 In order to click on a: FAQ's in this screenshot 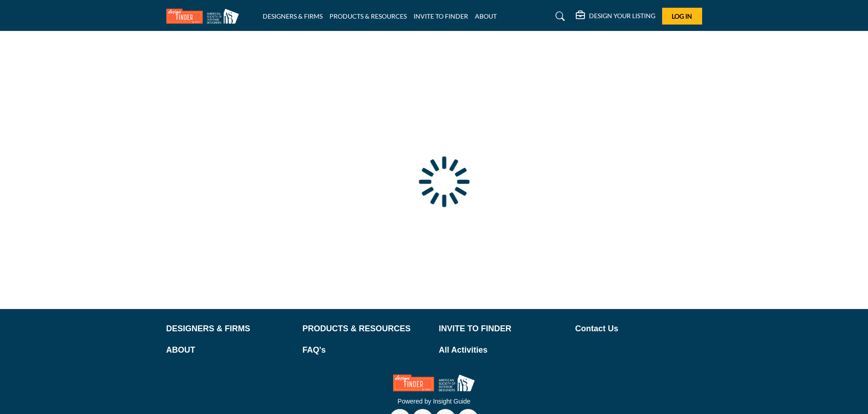, I will do `click(366, 350)`.